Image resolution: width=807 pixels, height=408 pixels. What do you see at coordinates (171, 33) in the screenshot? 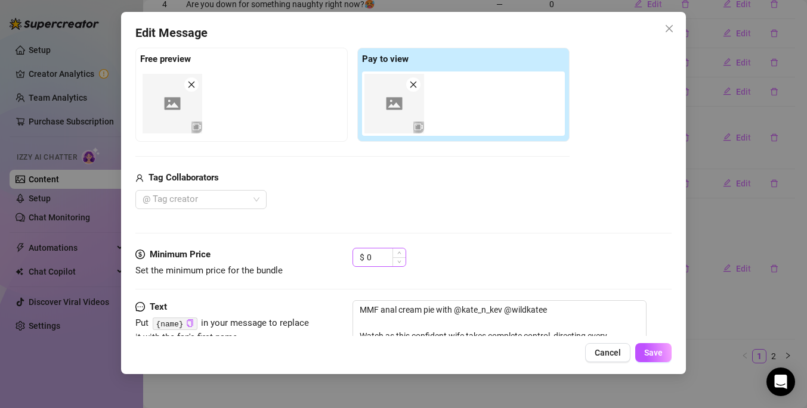
I see `span: Edit Message` at bounding box center [171, 33].